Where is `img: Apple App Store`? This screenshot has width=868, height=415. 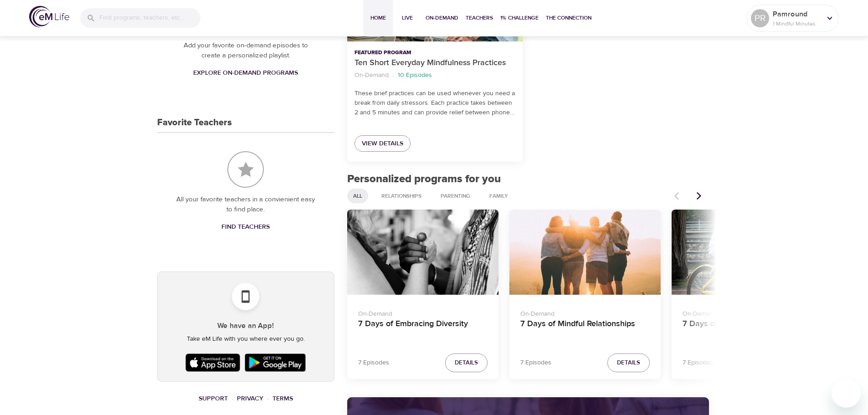 img: Apple App Store is located at coordinates (213, 363).